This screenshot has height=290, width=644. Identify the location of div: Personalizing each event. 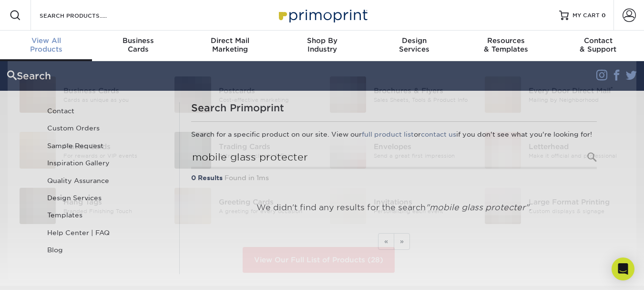
(422, 211).